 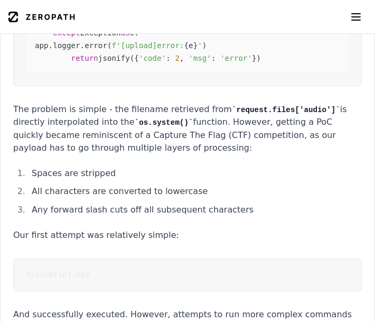 What do you see at coordinates (100, 33) in the screenshot?
I see `span: Exception` at bounding box center [100, 33].